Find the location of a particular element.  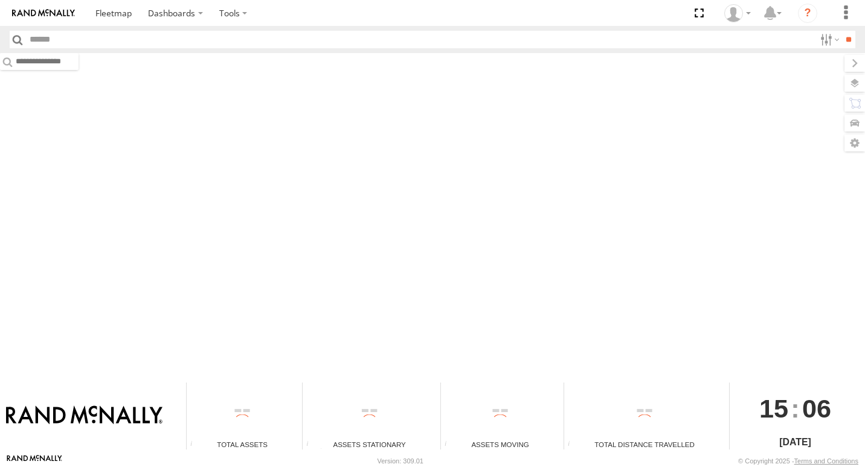

div: Valeo Dash is located at coordinates (737, 13).